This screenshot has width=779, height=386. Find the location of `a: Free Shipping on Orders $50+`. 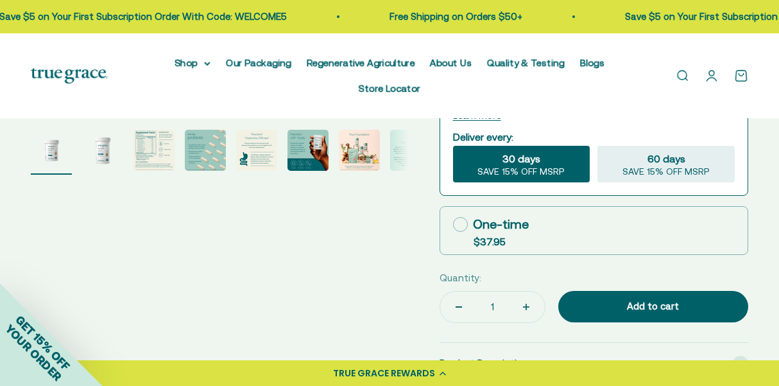

a: Free Shipping on Orders $50+ is located at coordinates (455, 16).